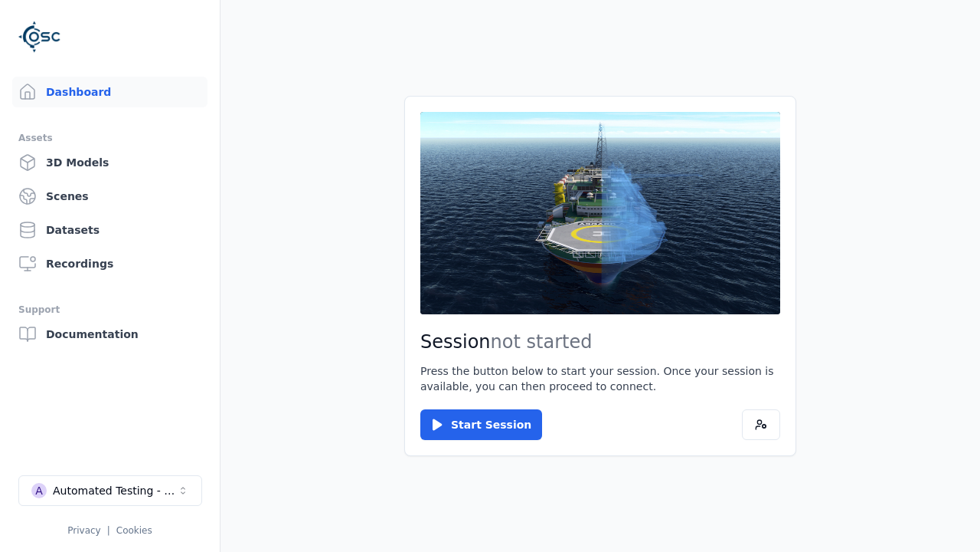 This screenshot has width=980, height=552. I want to click on a: 3D Models, so click(110, 162).